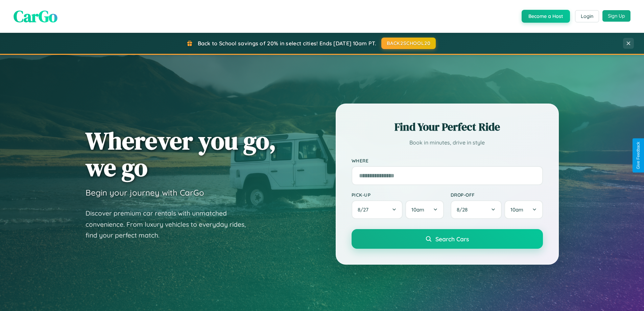 Image resolution: width=644 pixels, height=311 pixels. What do you see at coordinates (447, 142) in the screenshot?
I see `p: Book in minutes, drive in style` at bounding box center [447, 142].